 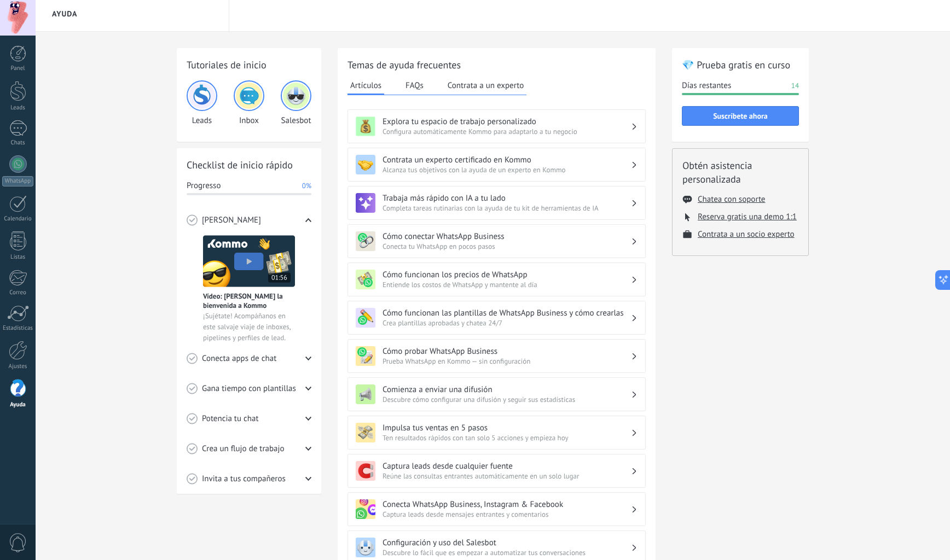 What do you see at coordinates (506, 313) in the screenshot?
I see `h3: Cómo funcionan las plantillas de WhatsApp Business y cómo crearlas` at bounding box center [506, 313].